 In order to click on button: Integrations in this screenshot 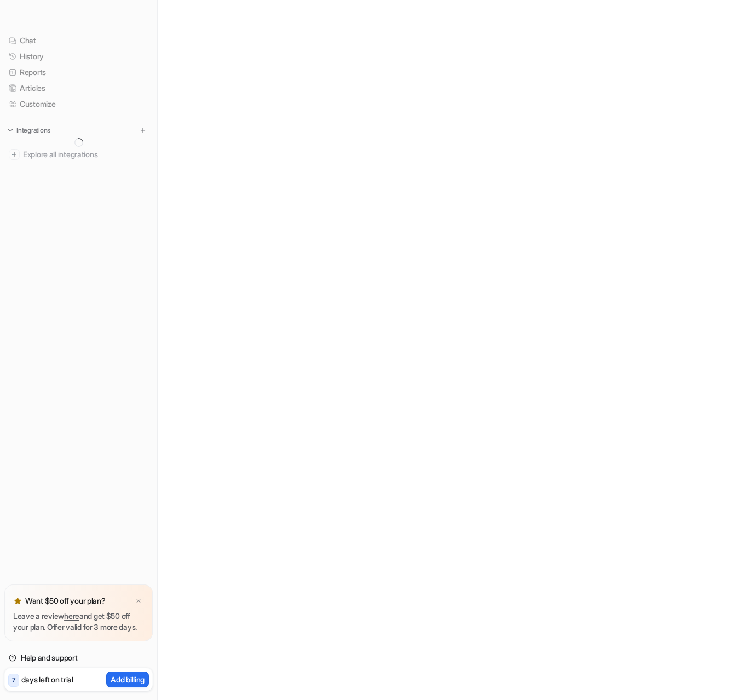, I will do `click(29, 130)`.